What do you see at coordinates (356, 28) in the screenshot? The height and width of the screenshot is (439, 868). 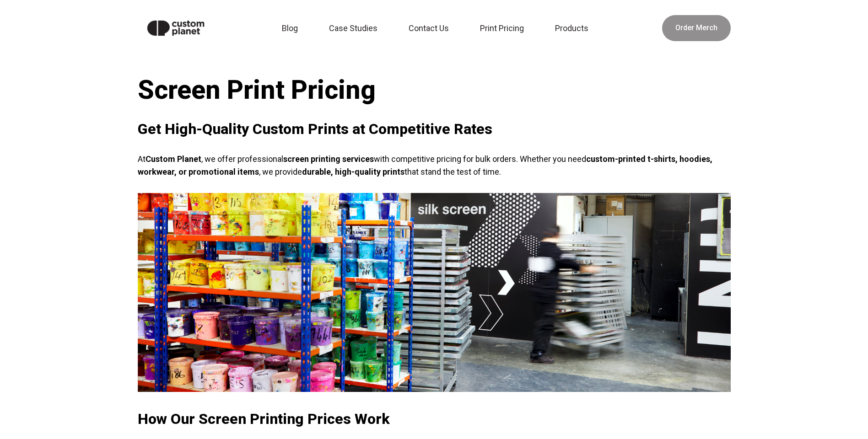 I see `a: Case Studies` at bounding box center [356, 28].